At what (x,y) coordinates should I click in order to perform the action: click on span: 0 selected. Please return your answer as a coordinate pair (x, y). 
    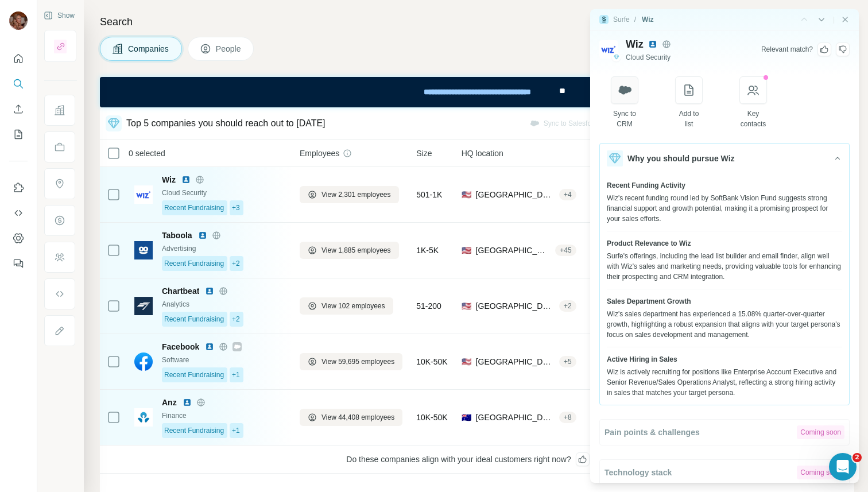
    Looking at the image, I should click on (147, 153).